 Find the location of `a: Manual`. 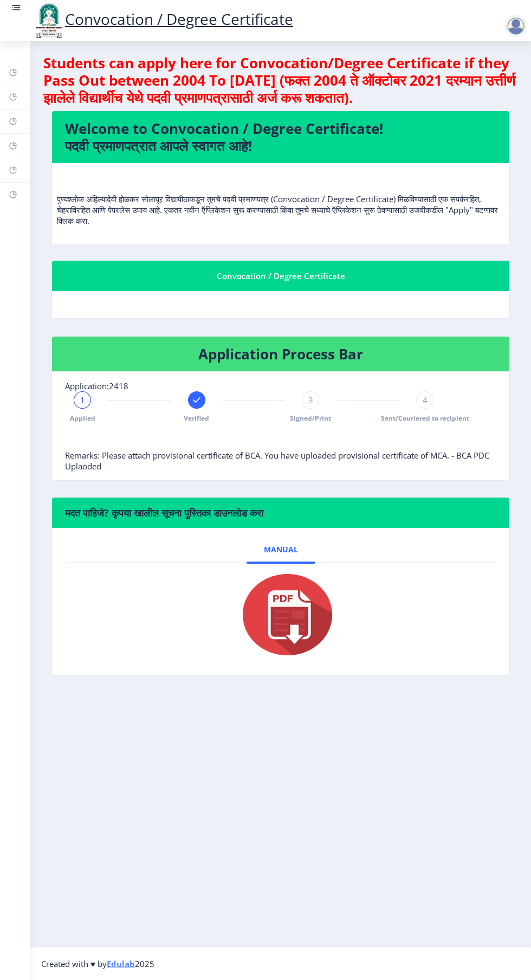

a: Manual is located at coordinates (280, 549).